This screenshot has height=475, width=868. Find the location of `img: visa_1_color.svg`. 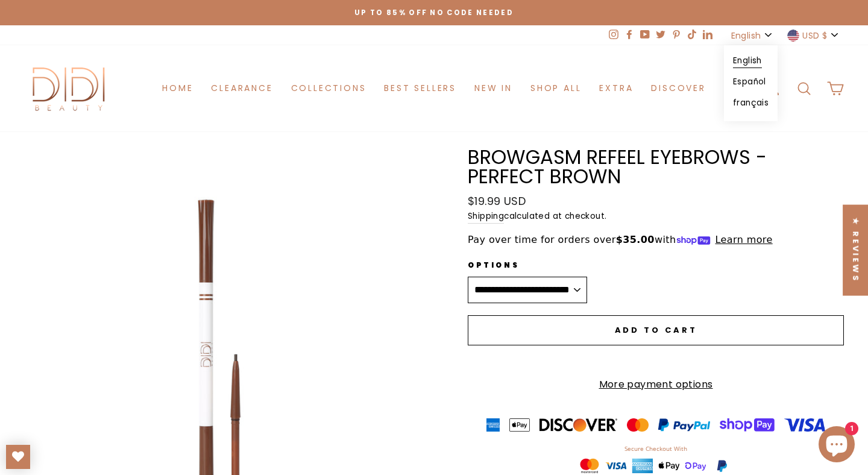

img: visa_1_color.svg is located at coordinates (147, 24).